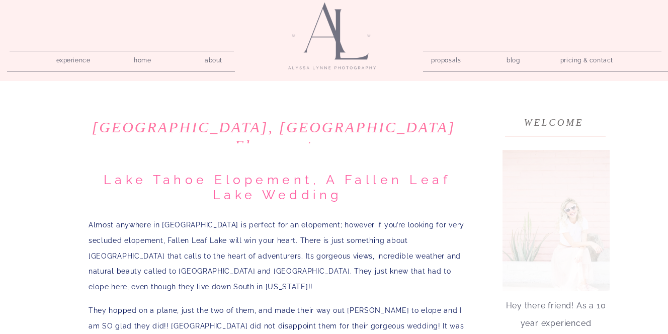 The height and width of the screenshot is (334, 668). What do you see at coordinates (213, 58) in the screenshot?
I see `nav: about` at bounding box center [213, 58].